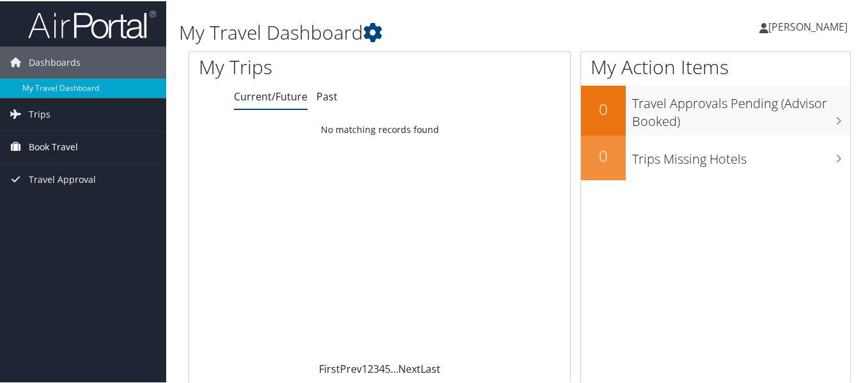 Image resolution: width=868 pixels, height=383 pixels. What do you see at coordinates (380, 128) in the screenshot?
I see `td: No matching records found` at bounding box center [380, 128].